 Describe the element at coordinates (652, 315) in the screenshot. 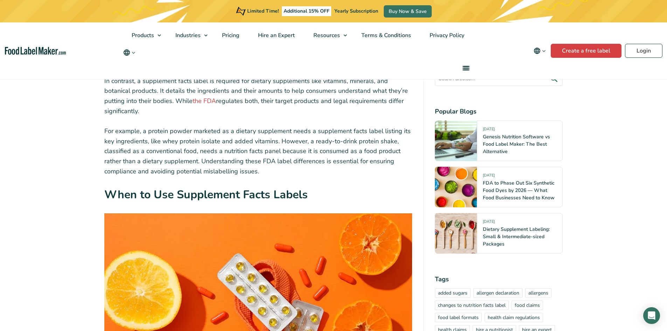

I see `div: Open Intercom Messenger` at that location.